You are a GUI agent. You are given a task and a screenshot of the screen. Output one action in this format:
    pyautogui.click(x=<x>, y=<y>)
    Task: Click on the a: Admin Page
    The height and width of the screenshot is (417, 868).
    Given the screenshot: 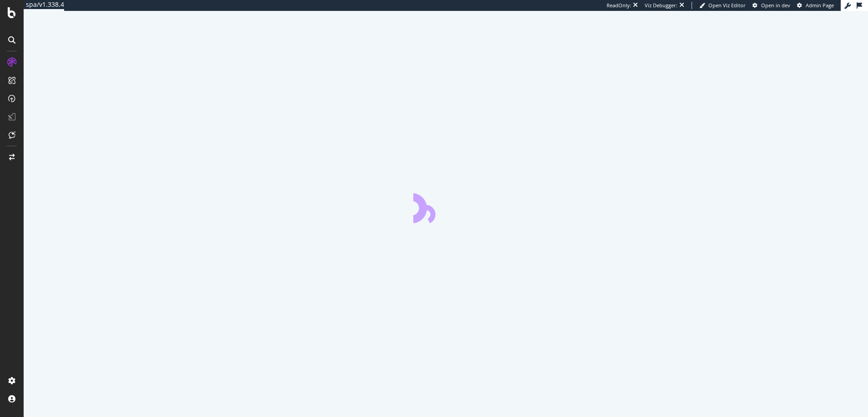 What is the action you would take?
    pyautogui.click(x=815, y=6)
    